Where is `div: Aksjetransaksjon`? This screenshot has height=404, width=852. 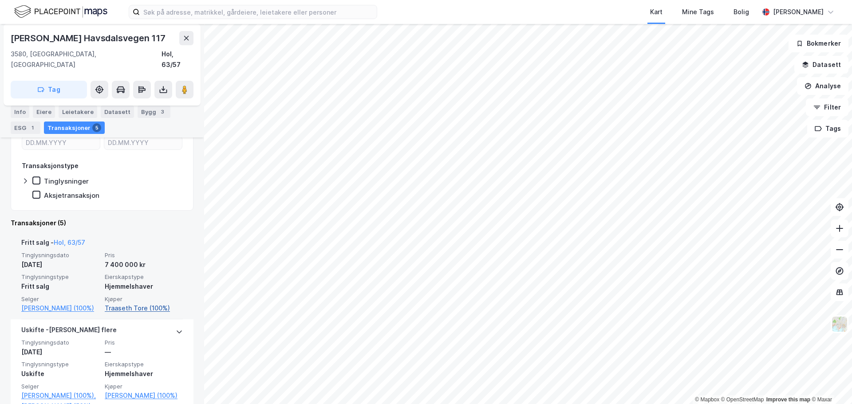
div: Aksjetransaksjon is located at coordinates (71, 195).